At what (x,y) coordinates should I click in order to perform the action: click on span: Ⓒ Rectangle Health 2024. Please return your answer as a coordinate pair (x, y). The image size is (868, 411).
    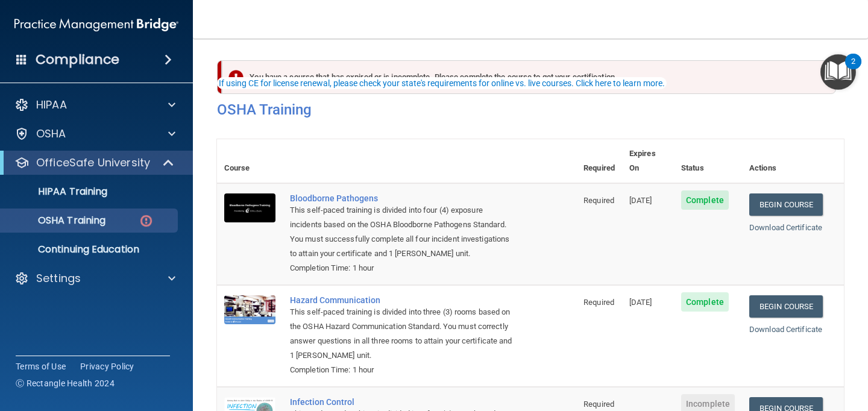
    Looking at the image, I should click on (65, 383).